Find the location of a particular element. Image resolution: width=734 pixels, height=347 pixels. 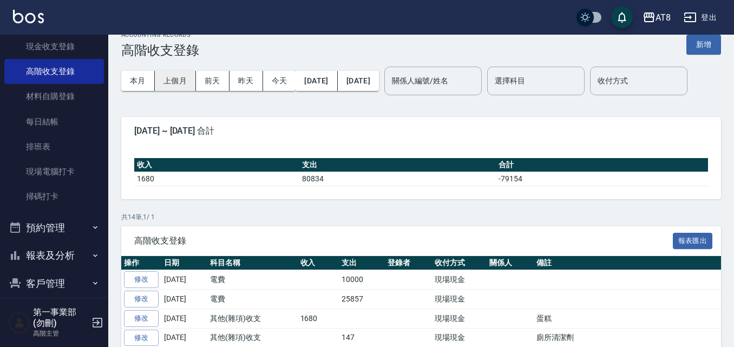

button: 前天 is located at coordinates (213, 81).